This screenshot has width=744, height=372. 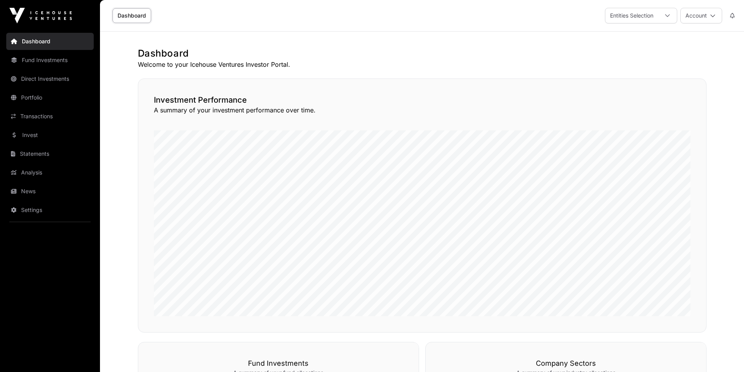 What do you see at coordinates (50, 210) in the screenshot?
I see `a: Settings` at bounding box center [50, 210].